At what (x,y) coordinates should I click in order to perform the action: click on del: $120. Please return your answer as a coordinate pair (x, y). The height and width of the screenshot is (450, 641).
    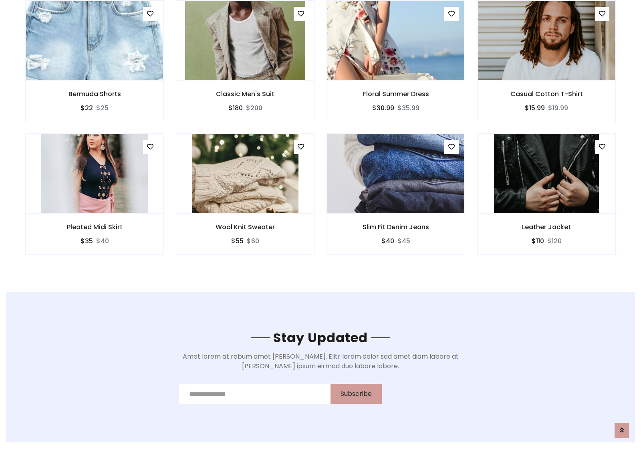
    Looking at the image, I should click on (555, 241).